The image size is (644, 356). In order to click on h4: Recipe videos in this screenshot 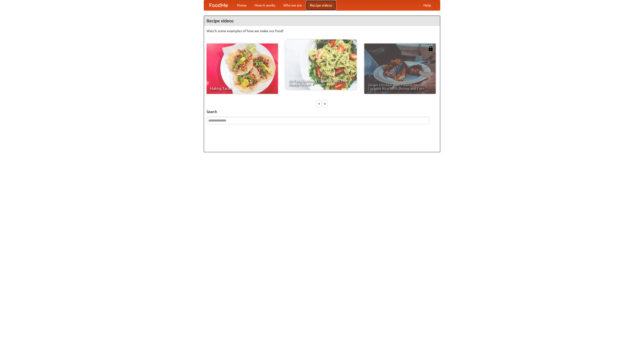, I will do `click(322, 21)`.